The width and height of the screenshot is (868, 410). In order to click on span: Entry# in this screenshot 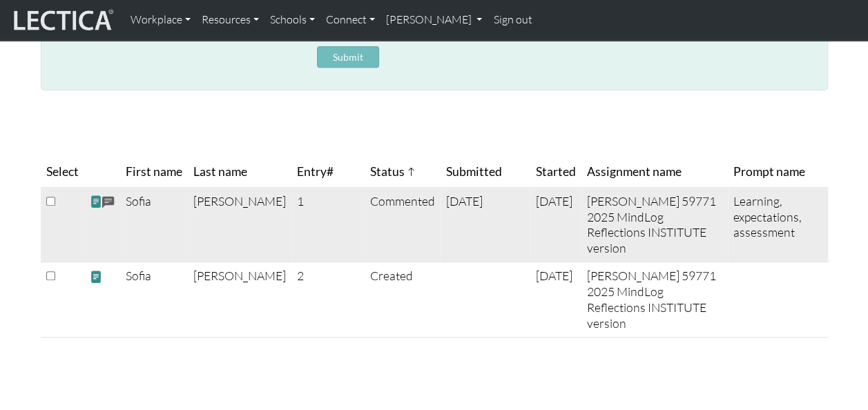, I will do `click(328, 172)`.